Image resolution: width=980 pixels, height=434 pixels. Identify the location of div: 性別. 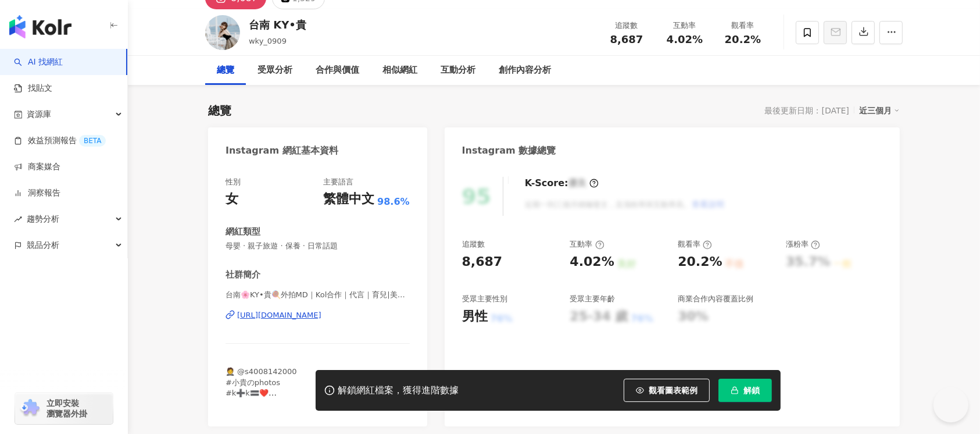
(233, 182).